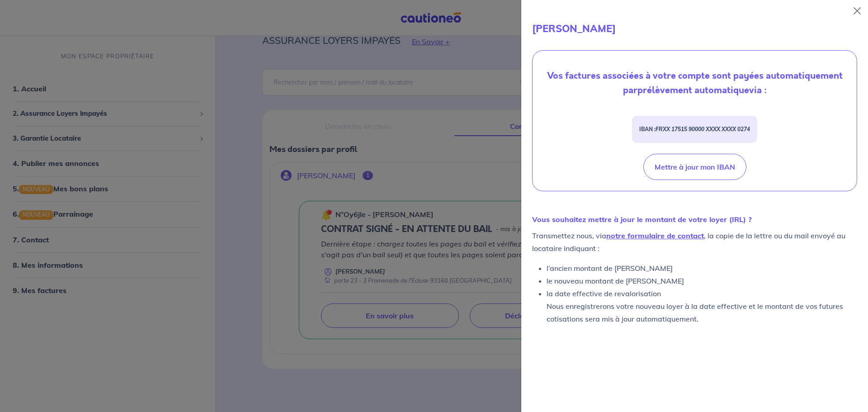  What do you see at coordinates (642, 219) in the screenshot?
I see `strong: Vous souhaitez mettre à jour le montant de votre loyer (IRL) ?` at bounding box center [642, 219].